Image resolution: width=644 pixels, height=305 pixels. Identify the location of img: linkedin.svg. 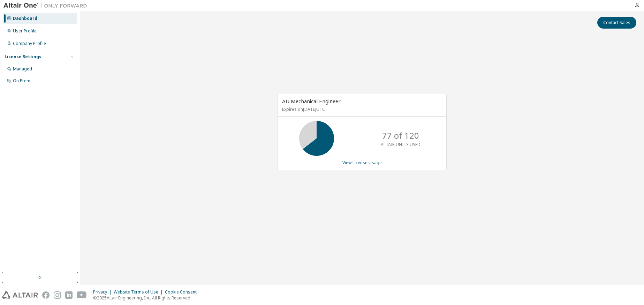
(69, 295).